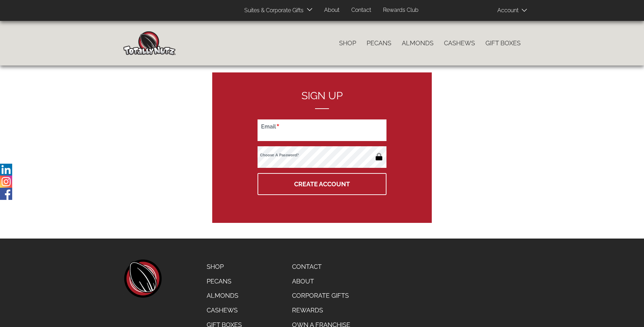 This screenshot has width=644, height=327. I want to click on input: Email, so click(322, 130).